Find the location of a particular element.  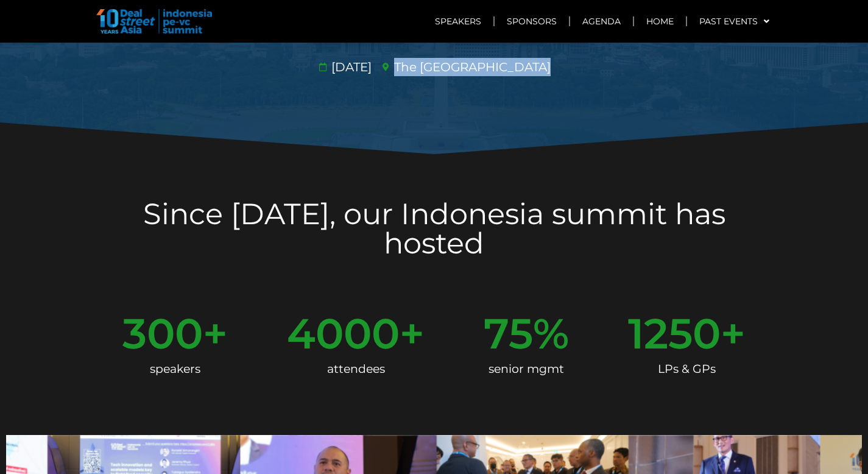

span: 300 is located at coordinates (163, 333).